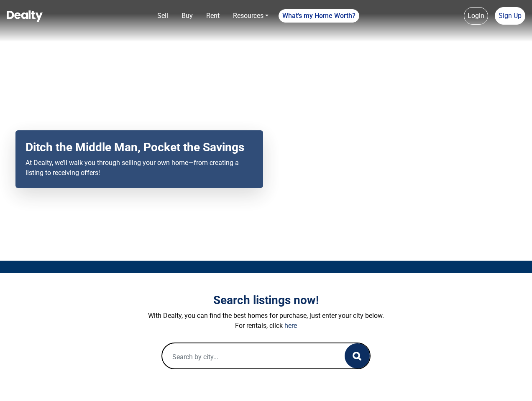 This screenshot has height=401, width=532. What do you see at coordinates (318, 16) in the screenshot?
I see `a: What's my Home Worth?` at bounding box center [318, 16].